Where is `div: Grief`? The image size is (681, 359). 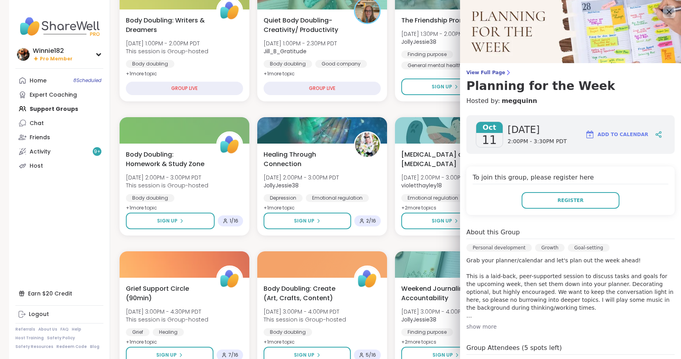 div: Grief is located at coordinates (138, 332).